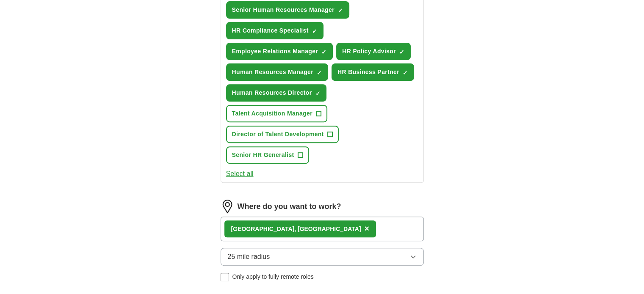 This screenshot has width=644, height=294. Describe the element at coordinates (270, 30) in the screenshot. I see `span: HR Compliance Specialist` at that location.